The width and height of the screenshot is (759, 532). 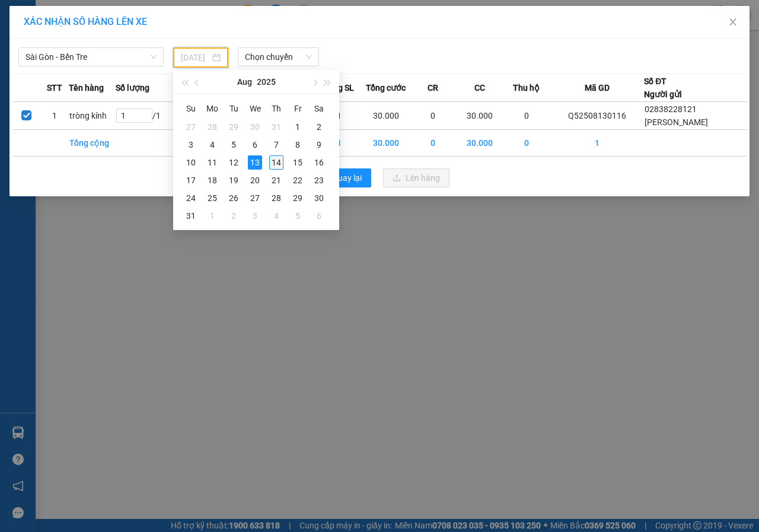 I want to click on td: 2025-09-02, so click(x=234, y=216).